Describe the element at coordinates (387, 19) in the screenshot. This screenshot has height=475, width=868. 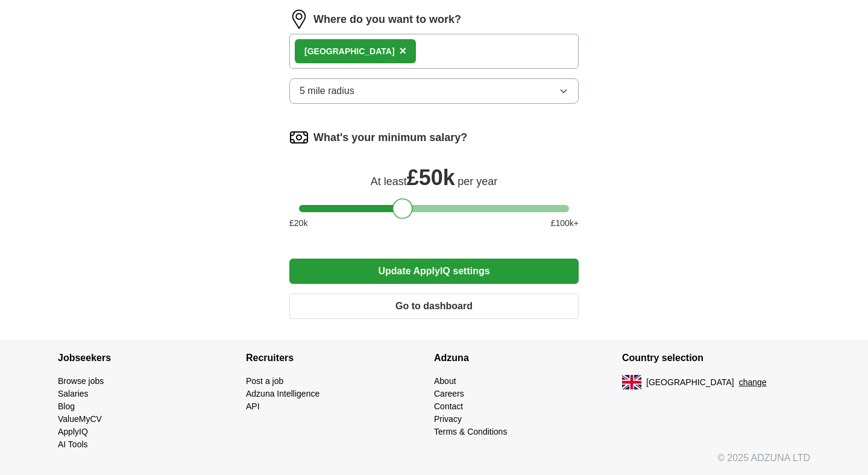
I see `label: Where do you want to work?` at that location.